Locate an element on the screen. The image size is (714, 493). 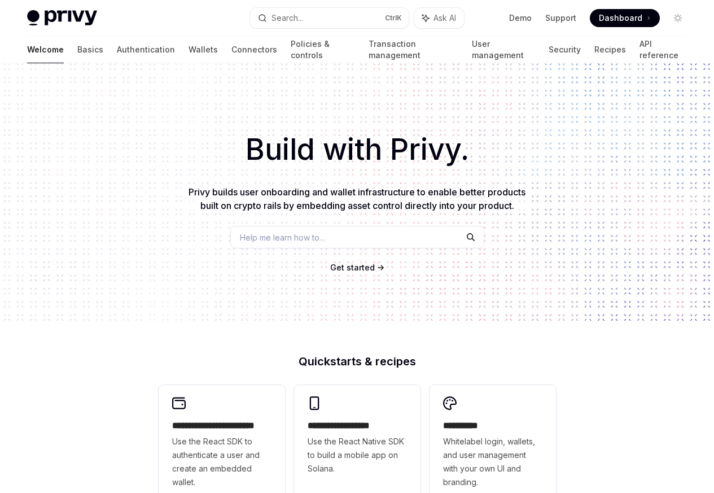
span: Whitelabel login, wallets, and user management with your own UI and branding. is located at coordinates (493, 462).